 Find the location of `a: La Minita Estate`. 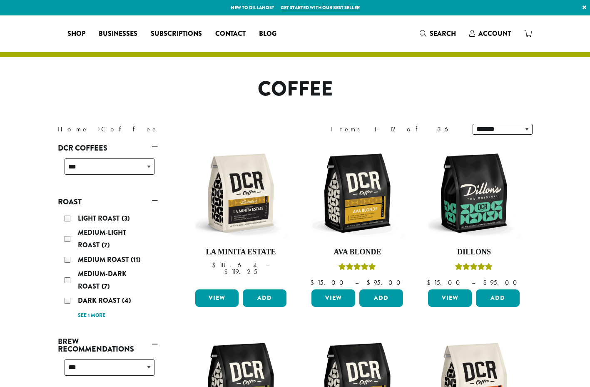

a: La Minita Estate is located at coordinates (241, 215).